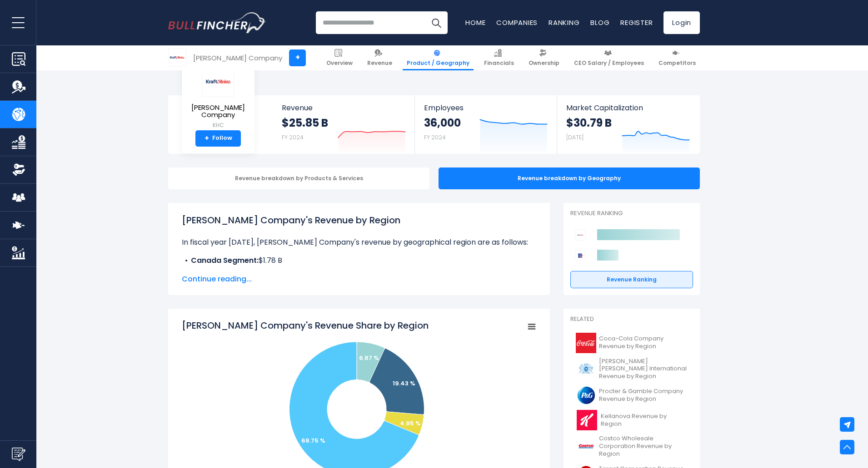 The height and width of the screenshot is (468, 868). Describe the element at coordinates (569, 178) in the screenshot. I see `div: Revenue breakdown by Geography` at that location.